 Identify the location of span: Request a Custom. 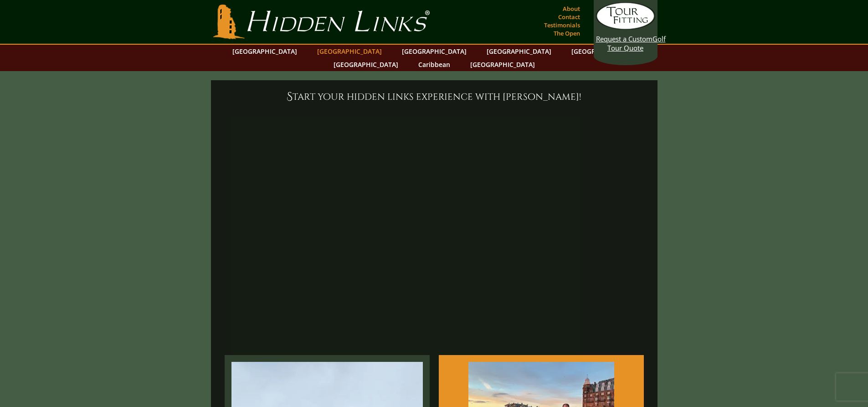
(624, 39).